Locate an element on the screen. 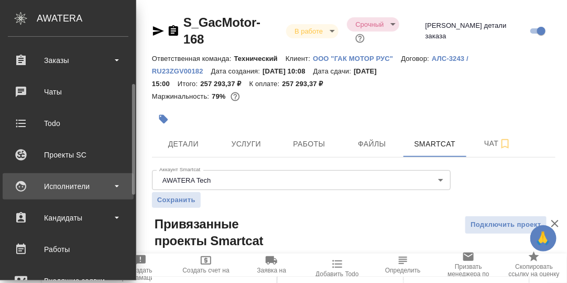 This screenshot has width=567, height=283. span: Файлы is located at coordinates (372, 144).